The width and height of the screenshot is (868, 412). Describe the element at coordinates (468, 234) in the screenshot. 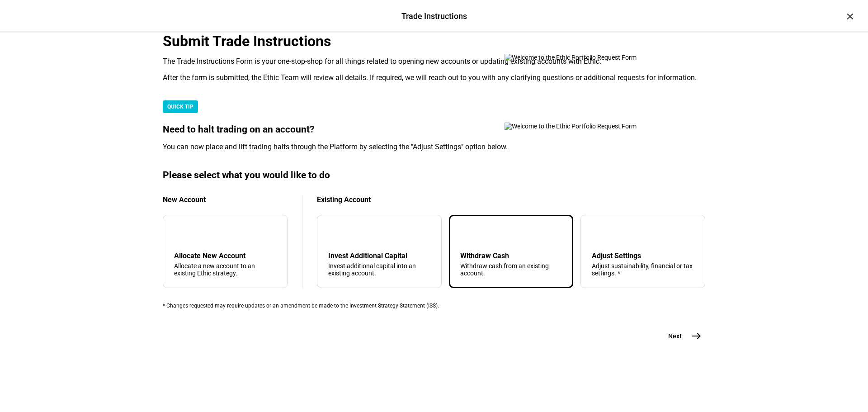

I see `mat-icon: arrow_upward` at that location.